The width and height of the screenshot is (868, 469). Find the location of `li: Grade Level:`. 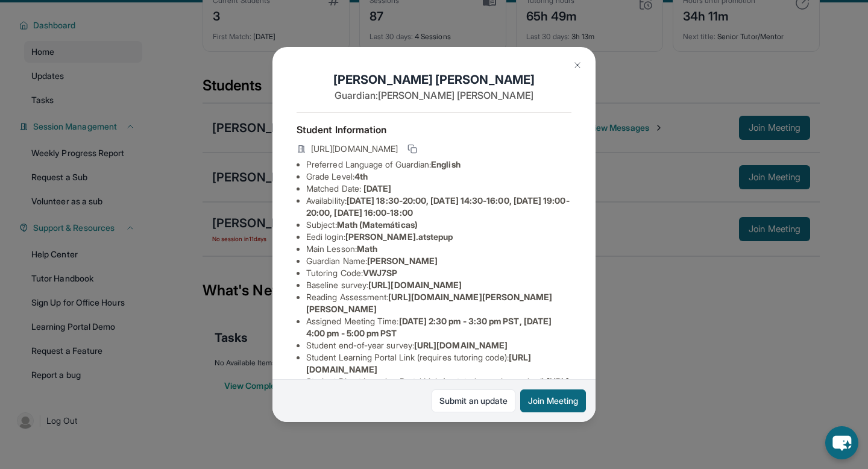

li: Grade Level: is located at coordinates (439, 176).